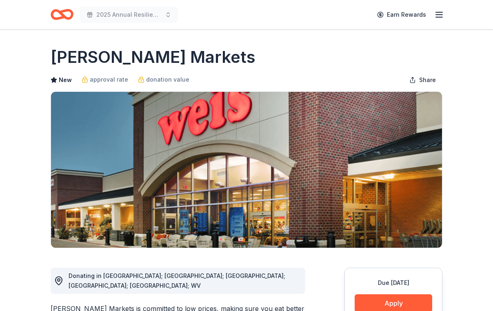 The height and width of the screenshot is (311, 493). I want to click on span: donation value, so click(168, 80).